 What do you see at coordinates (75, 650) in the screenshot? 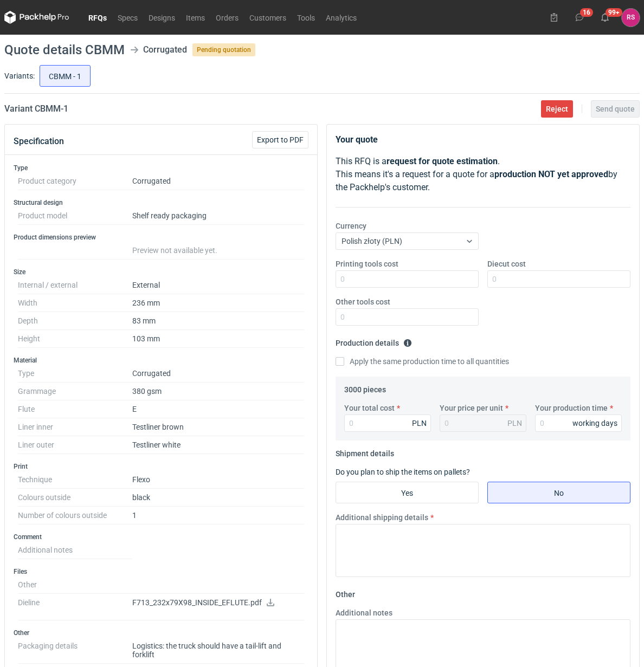
I see `dt: Packaging details` at bounding box center [75, 650].